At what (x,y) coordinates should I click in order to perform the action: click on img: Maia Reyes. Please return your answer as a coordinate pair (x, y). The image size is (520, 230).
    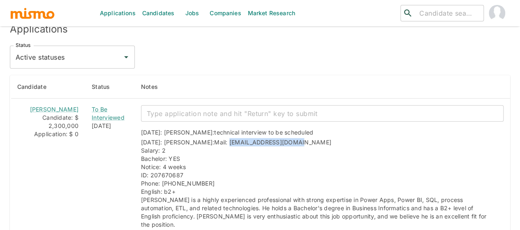
    Looking at the image, I should click on (497, 13).